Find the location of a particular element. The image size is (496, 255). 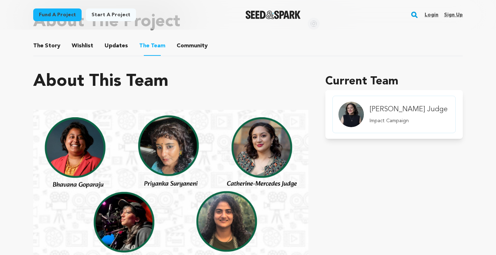

p: Impact Campaign is located at coordinates (409, 121).